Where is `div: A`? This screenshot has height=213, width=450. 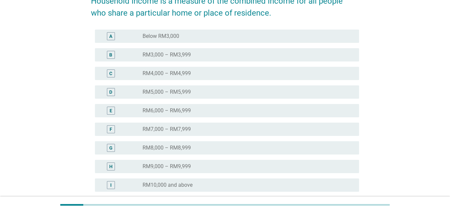 div: A is located at coordinates (110, 36).